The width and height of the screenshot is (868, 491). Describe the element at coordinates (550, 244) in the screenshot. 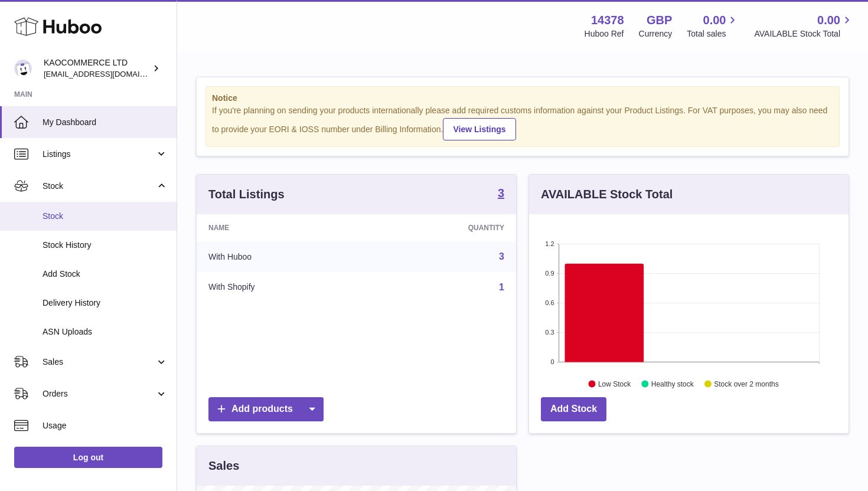

I see `text: 1.2` at that location.